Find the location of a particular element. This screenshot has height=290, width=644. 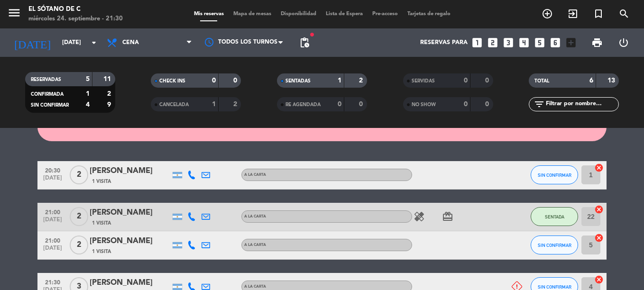

span: SENTADAS is located at coordinates (298, 81).